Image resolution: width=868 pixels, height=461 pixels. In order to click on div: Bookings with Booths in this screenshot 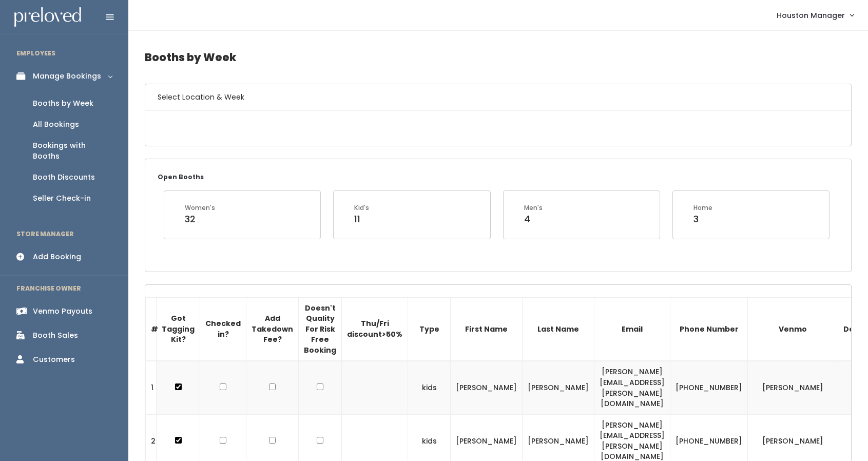, I will do `click(72, 151)`.